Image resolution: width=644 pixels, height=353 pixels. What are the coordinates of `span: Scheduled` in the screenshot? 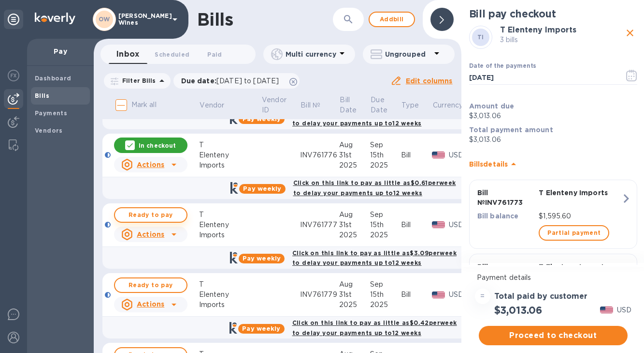 It's located at (172, 55).